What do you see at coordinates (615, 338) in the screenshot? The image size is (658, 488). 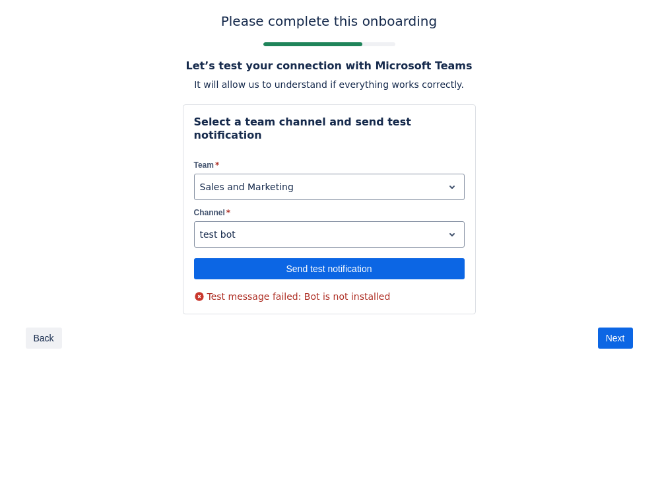 I see `span: Next` at bounding box center [615, 338].